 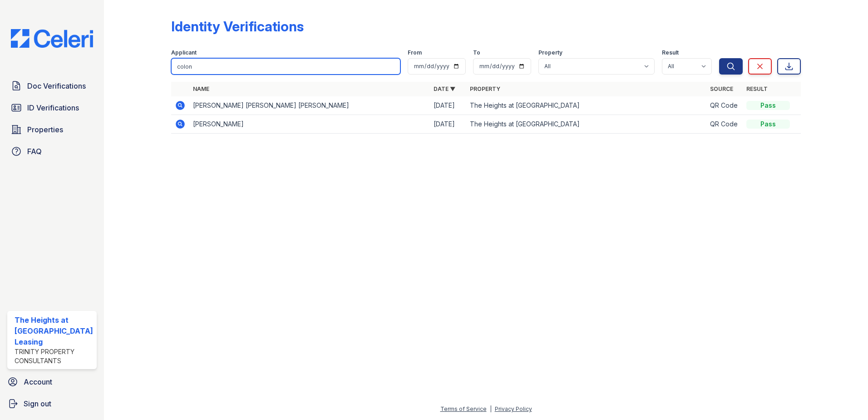 What do you see at coordinates (514, 408) in the screenshot?
I see `a: Privacy Policy` at bounding box center [514, 408].